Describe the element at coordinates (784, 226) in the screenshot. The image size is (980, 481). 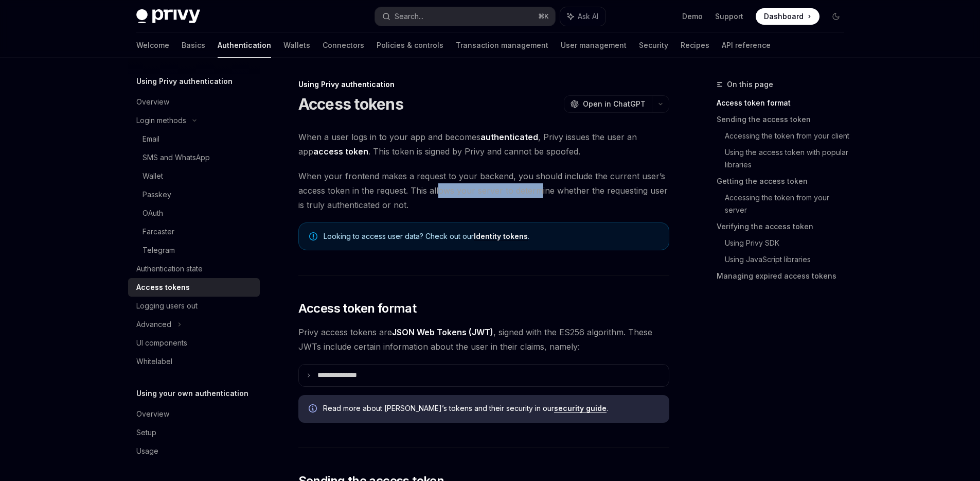
I see `a: Verifying the access token` at that location.